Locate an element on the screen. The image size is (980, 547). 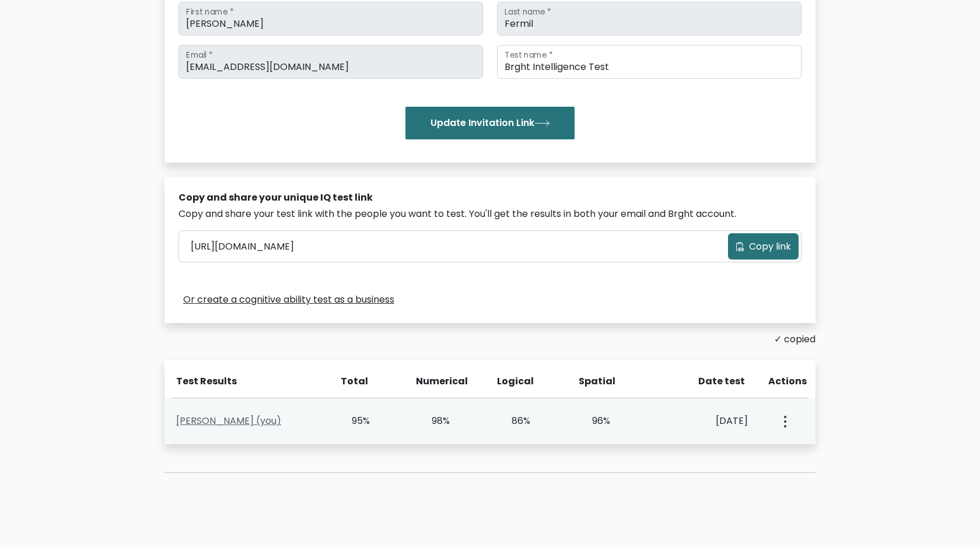
div: Test Results is located at coordinates (248, 381).